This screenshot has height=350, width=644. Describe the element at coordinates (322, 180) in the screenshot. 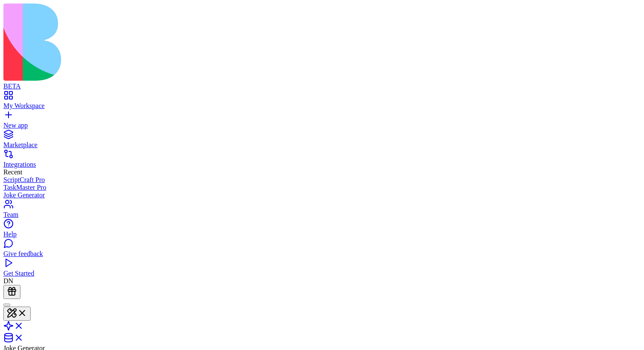

I see `div: ScriptCraft Pro` at that location.